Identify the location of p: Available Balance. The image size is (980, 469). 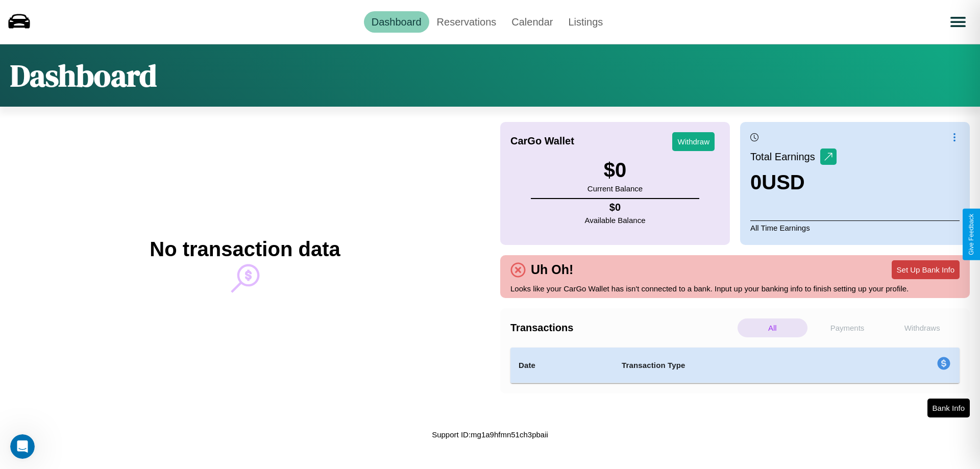
(615, 220).